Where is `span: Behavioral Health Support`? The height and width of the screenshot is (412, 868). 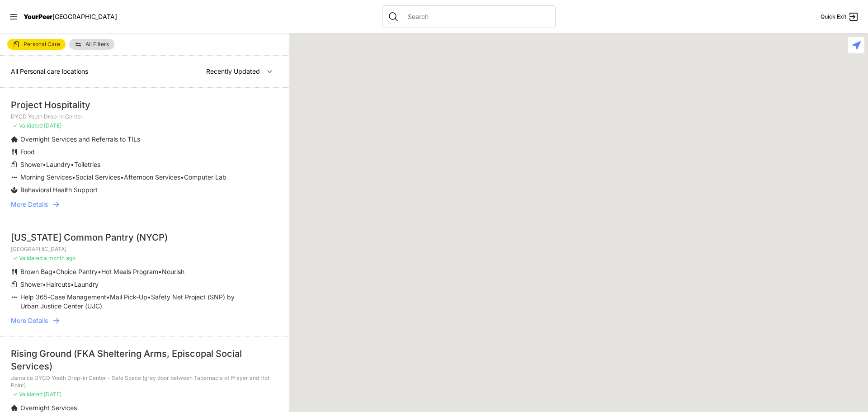
span: Behavioral Health Support is located at coordinates (59, 190).